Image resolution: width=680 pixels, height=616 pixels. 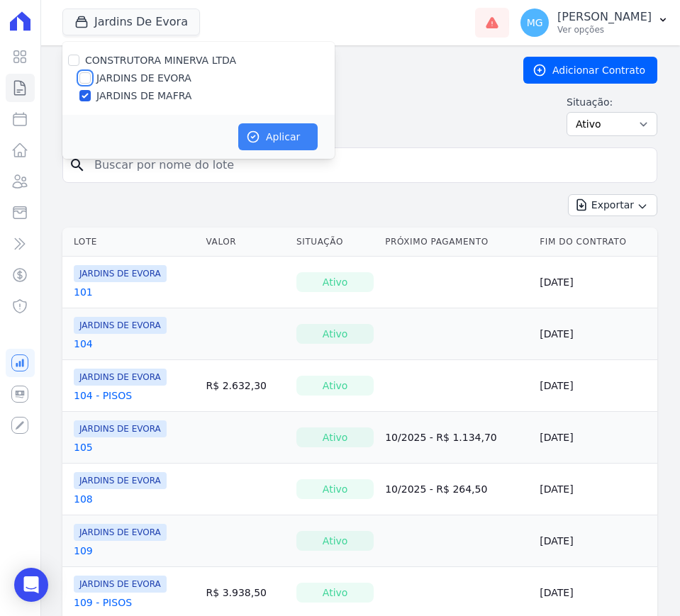 What do you see at coordinates (613, 205) in the screenshot?
I see `button: Exportar` at bounding box center [613, 205].